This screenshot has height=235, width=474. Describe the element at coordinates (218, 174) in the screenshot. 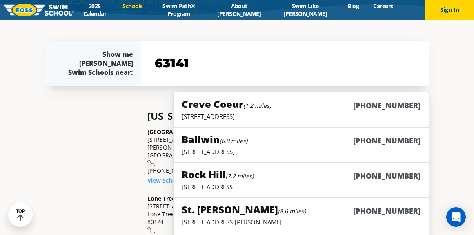

I see `h5: Rock Hill` at that location.